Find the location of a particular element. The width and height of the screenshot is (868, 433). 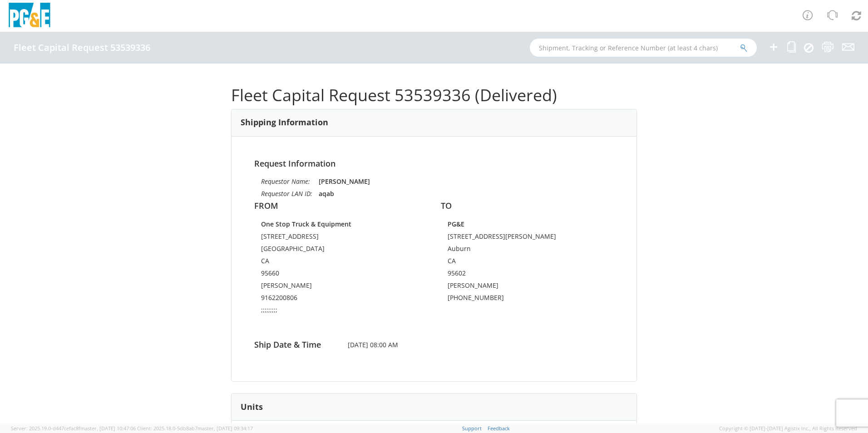

h4: TO is located at coordinates (527, 206).